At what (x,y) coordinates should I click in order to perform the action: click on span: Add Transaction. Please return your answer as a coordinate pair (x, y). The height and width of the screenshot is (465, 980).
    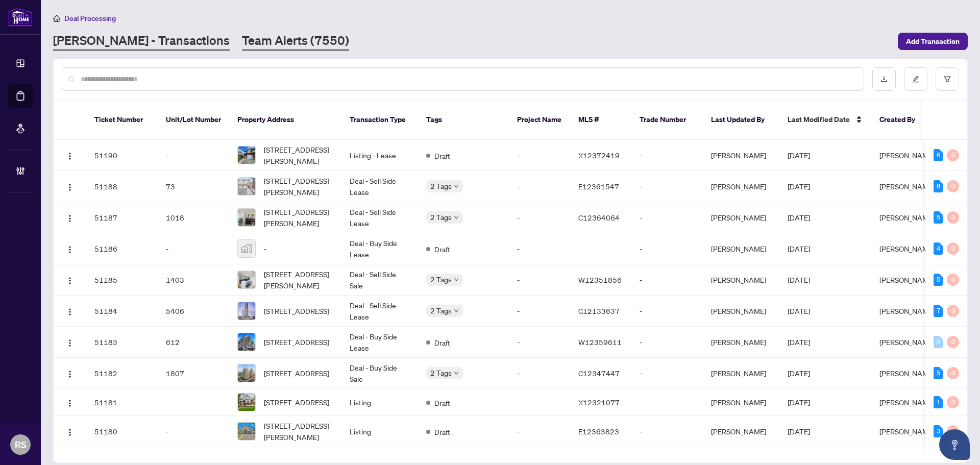
    Looking at the image, I should click on (932, 41).